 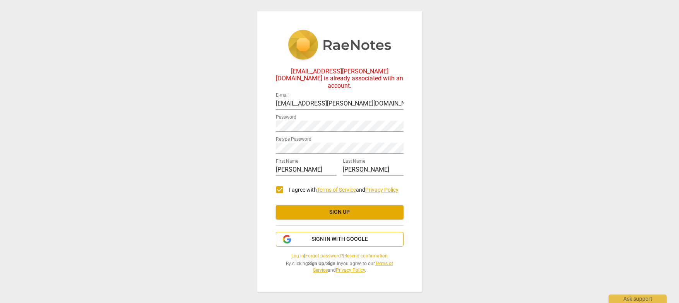 What do you see at coordinates (286, 118) in the screenshot?
I see `label: Password` at bounding box center [286, 118].